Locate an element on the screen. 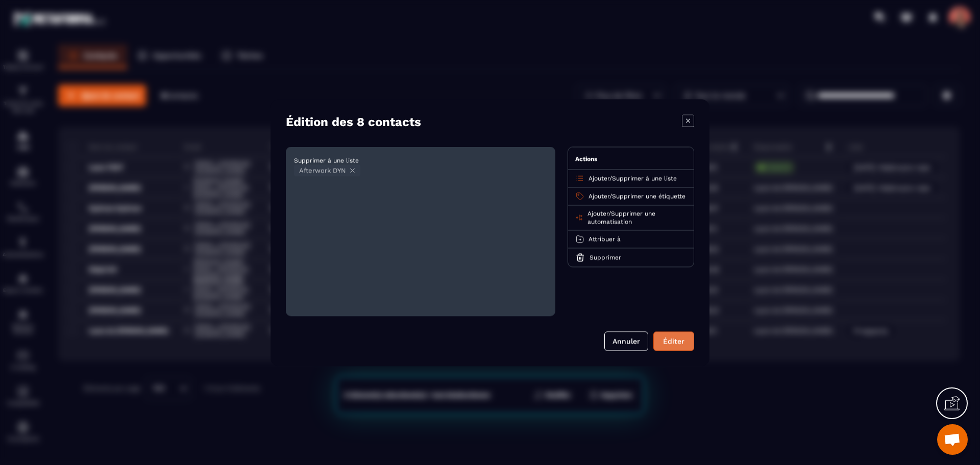 The image size is (980, 465). span: Supprimer une automatisation is located at coordinates (621, 218).